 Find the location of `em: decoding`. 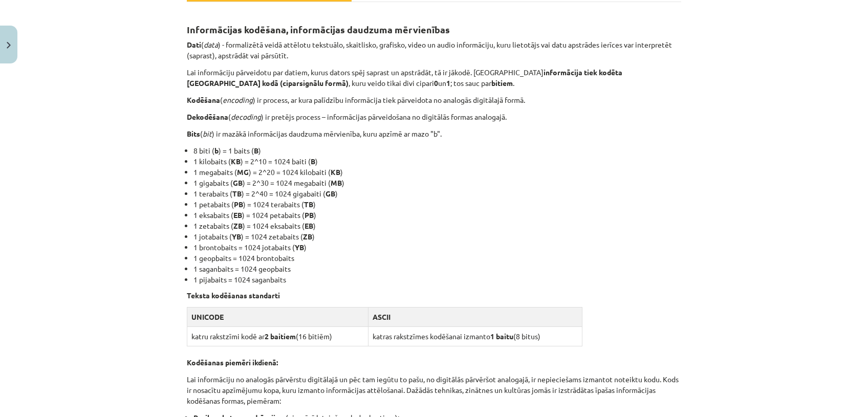

em: decoding is located at coordinates (246, 116).